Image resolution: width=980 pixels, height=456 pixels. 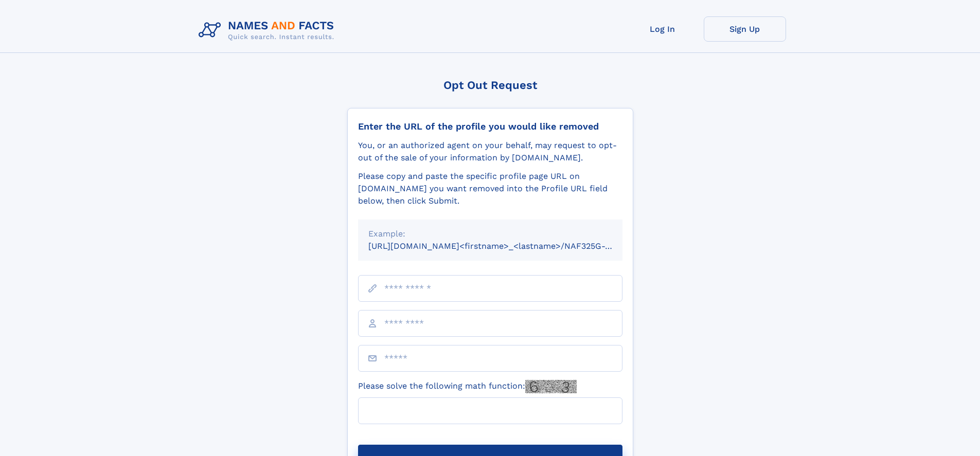 What do you see at coordinates (662, 28) in the screenshot?
I see `a: Log In` at bounding box center [662, 28].